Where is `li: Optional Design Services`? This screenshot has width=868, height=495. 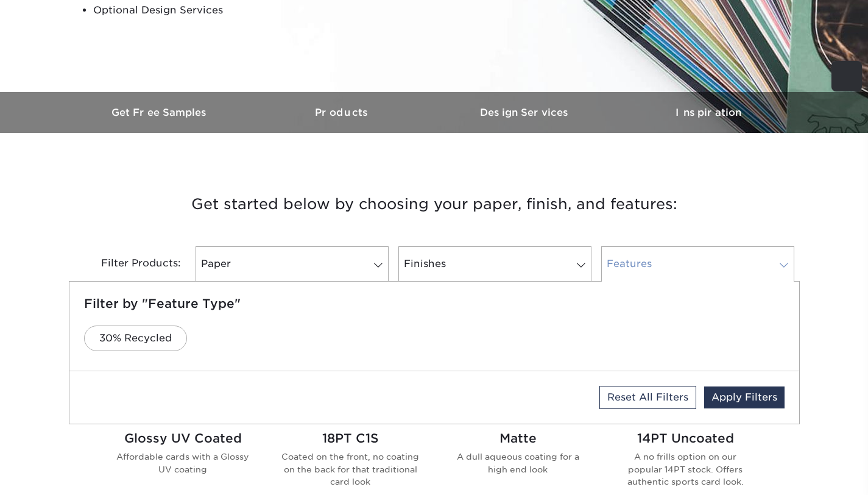
li: Optional Design Services is located at coordinates (241, 10).